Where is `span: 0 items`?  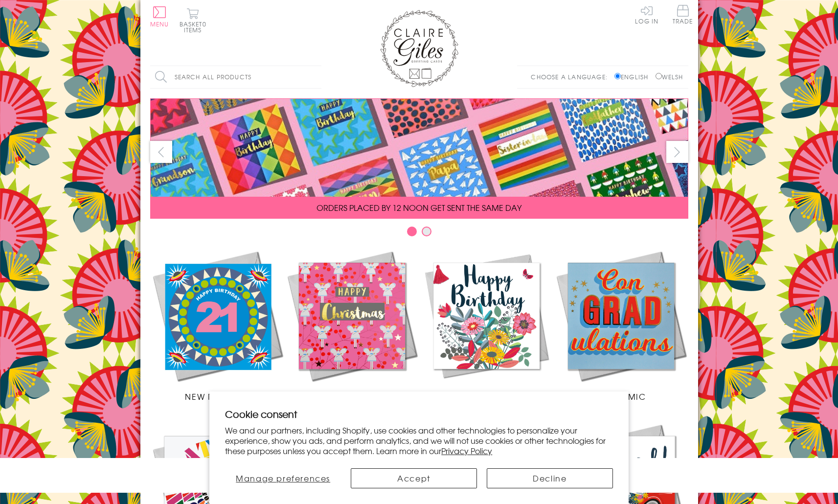
span: 0 items is located at coordinates (196, 27).